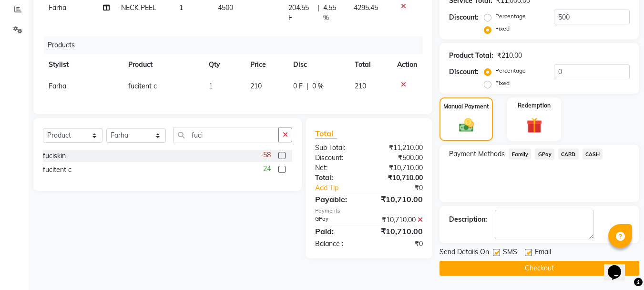 This screenshot has height=290, width=644. Describe the element at coordinates (267, 169) in the screenshot. I see `span: 24` at that location.